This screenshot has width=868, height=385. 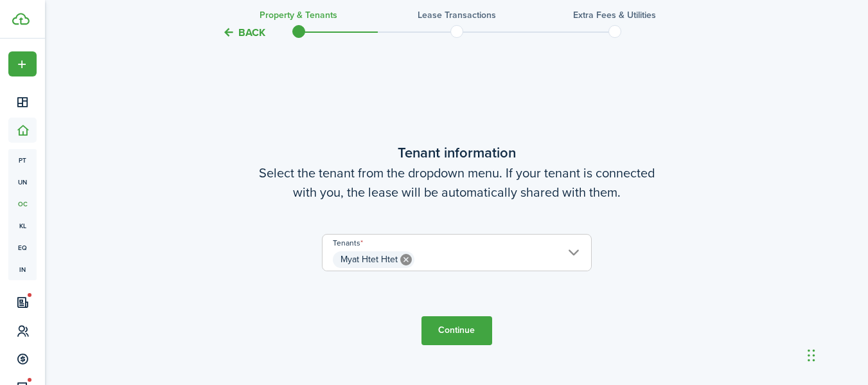 I want to click on h3: Extra fees & Utilities, so click(x=615, y=15).